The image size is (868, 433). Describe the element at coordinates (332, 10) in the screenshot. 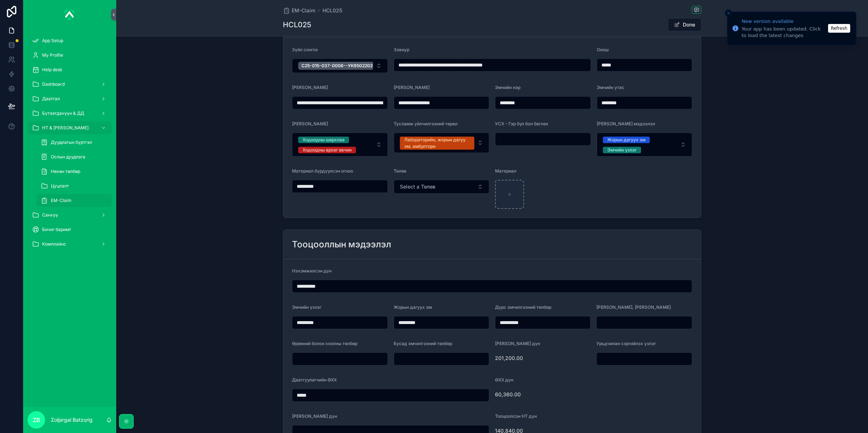

I see `span: HCL025` at that location.